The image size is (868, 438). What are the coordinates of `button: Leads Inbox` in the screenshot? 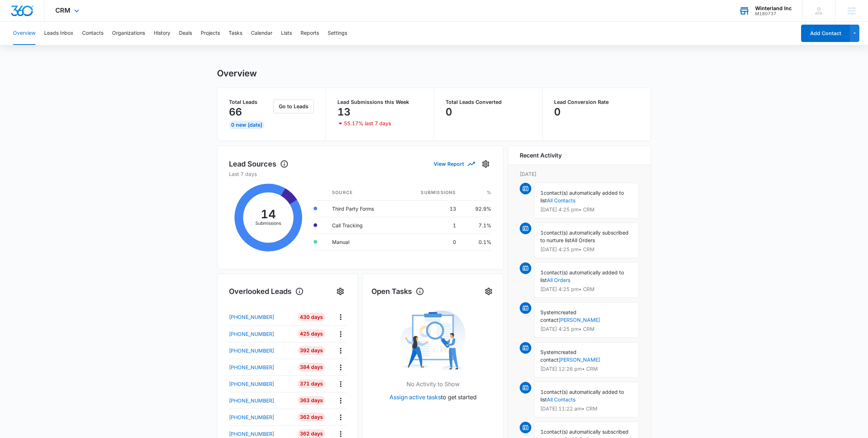 It's located at (59, 33).